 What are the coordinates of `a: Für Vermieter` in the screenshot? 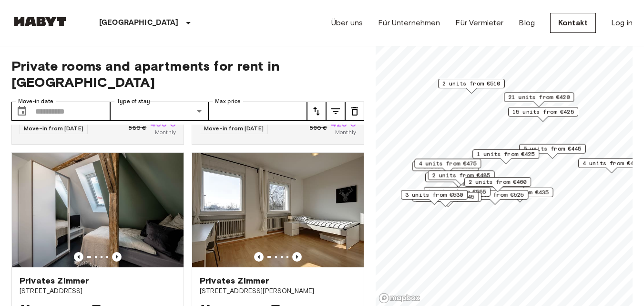 It's located at (479, 23).